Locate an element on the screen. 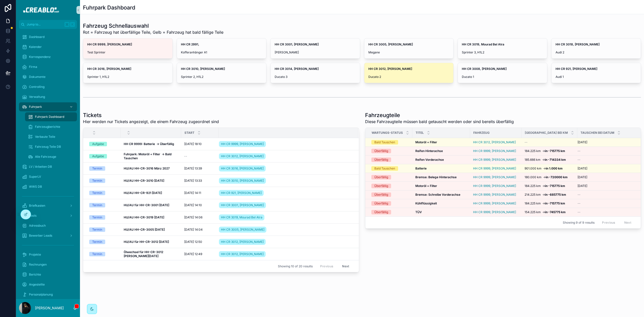  span: 184.225 km → is located at coordinates (544, 203).